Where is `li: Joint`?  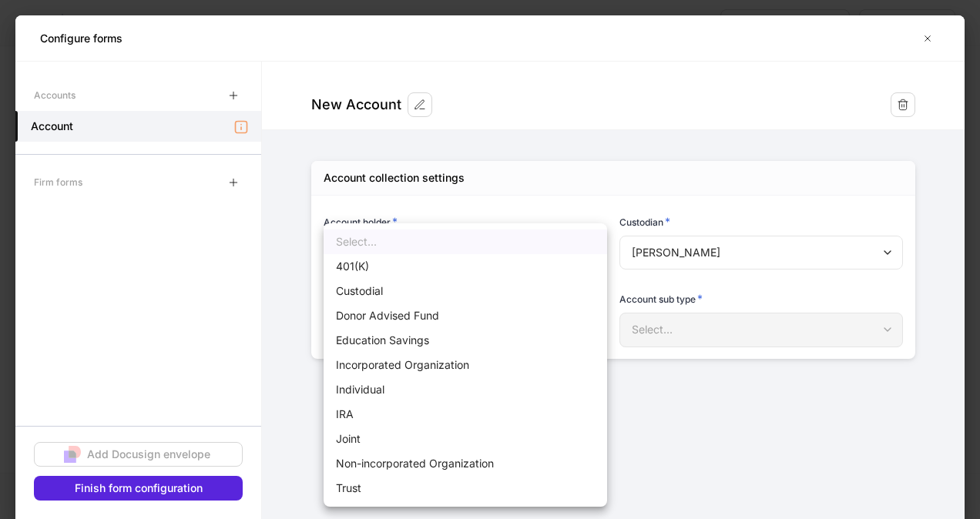
li: Joint is located at coordinates (465, 439).